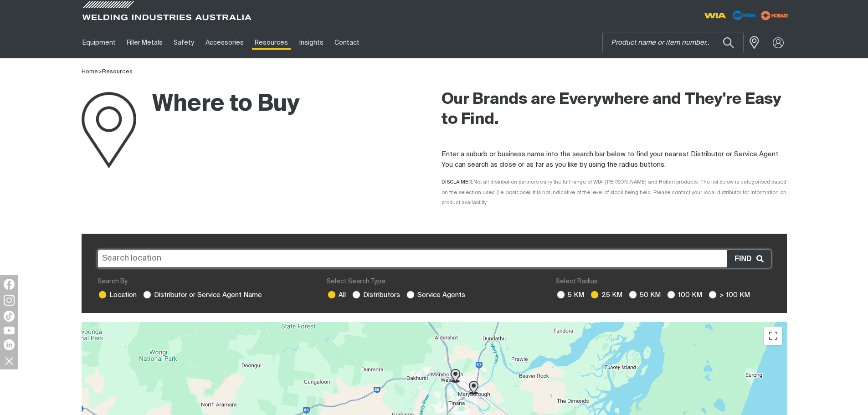 The image size is (868, 415). I want to click on label: Distributor or Service Agent Name, so click(202, 295).